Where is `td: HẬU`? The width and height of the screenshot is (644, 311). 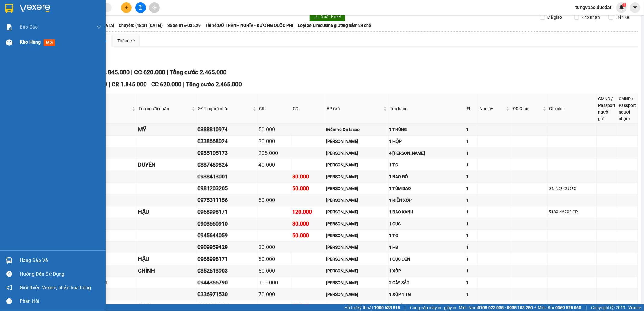 td: HẬU is located at coordinates (167, 259).